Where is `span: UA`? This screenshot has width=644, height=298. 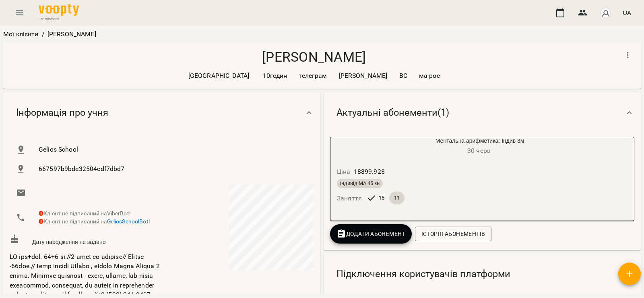
span: UA is located at coordinates (627, 12).